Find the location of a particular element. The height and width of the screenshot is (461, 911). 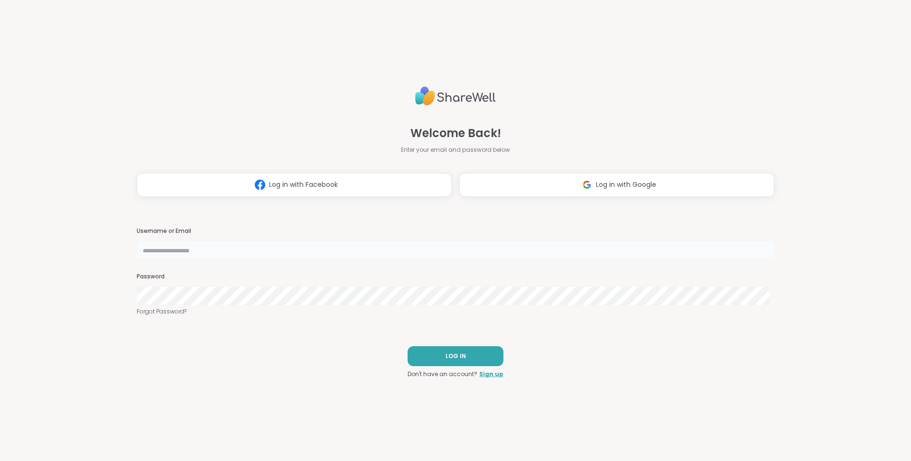

span: Log in with Facebook is located at coordinates (303, 185).